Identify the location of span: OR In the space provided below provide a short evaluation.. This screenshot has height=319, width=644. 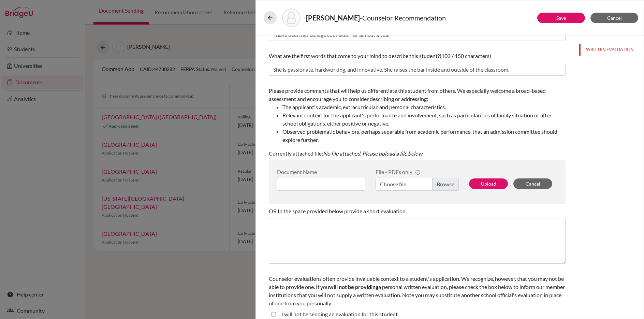
(338, 211).